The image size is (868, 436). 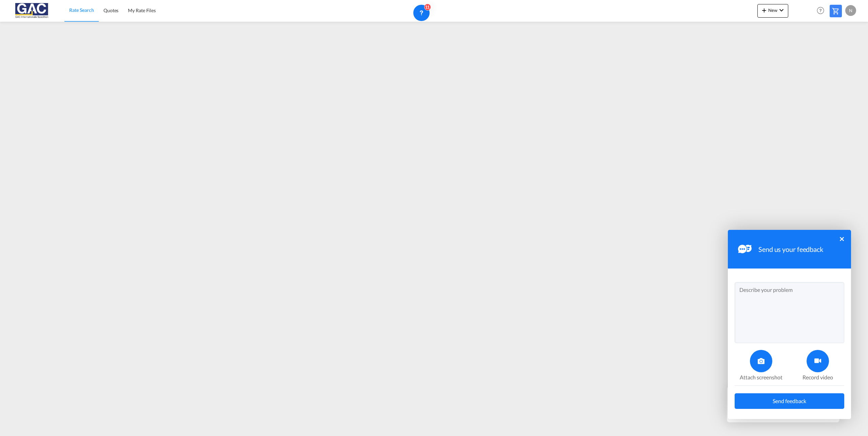 What do you see at coordinates (822, 11) in the screenshot?
I see `div: Help` at bounding box center [822, 11].